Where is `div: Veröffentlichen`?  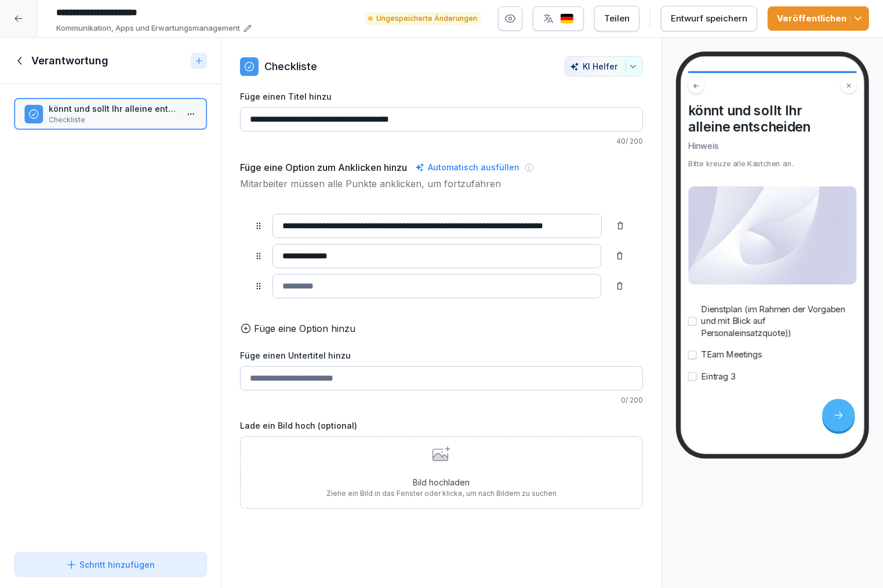
div: Veröffentlichen is located at coordinates (818, 18).